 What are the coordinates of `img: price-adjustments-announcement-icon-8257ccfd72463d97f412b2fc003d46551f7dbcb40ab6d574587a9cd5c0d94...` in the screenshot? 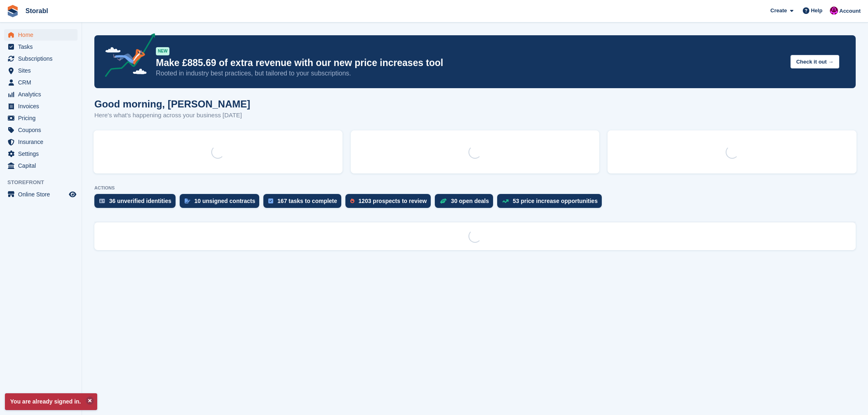 It's located at (127, 57).